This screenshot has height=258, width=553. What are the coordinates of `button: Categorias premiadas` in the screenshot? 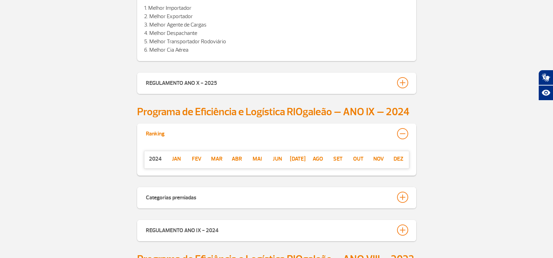 It's located at (276, 197).